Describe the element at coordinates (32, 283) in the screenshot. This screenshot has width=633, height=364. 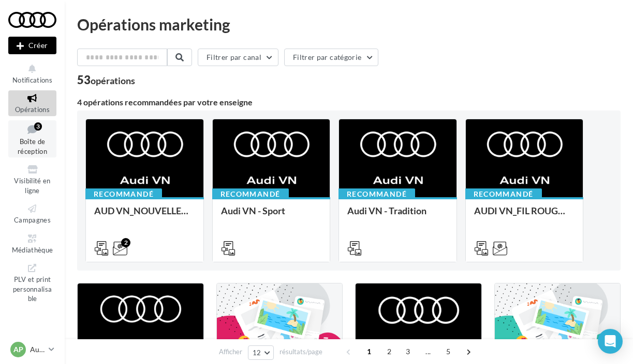
I see `a: PLV et print personnalisable` at that location.